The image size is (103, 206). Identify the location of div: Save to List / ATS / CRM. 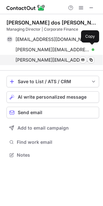
(53, 82).